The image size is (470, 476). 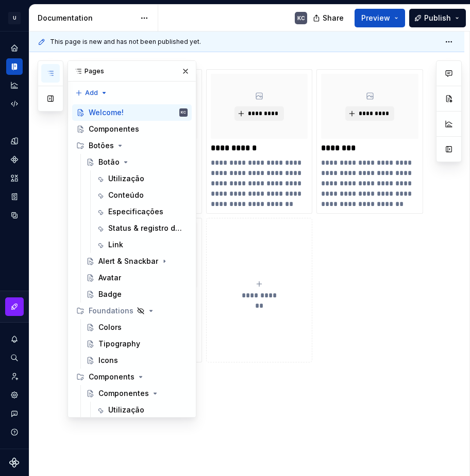 What do you see at coordinates (137, 360) in the screenshot?
I see `a: Icons` at bounding box center [137, 360].